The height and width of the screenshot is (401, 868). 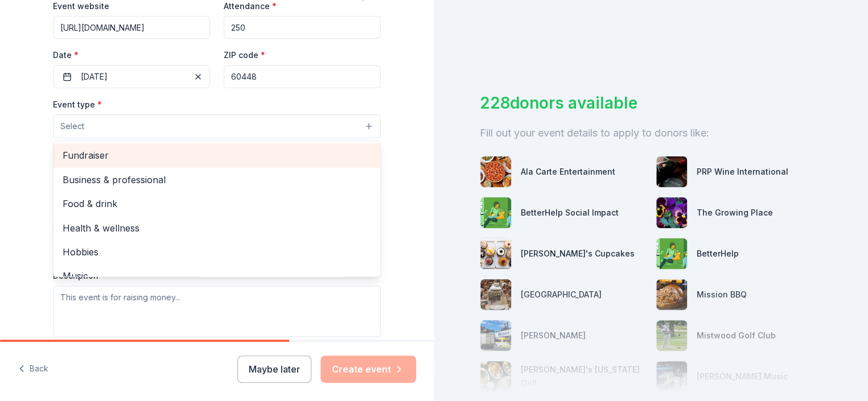 What do you see at coordinates (217, 203) in the screenshot?
I see `span: Food & drink` at bounding box center [217, 203].